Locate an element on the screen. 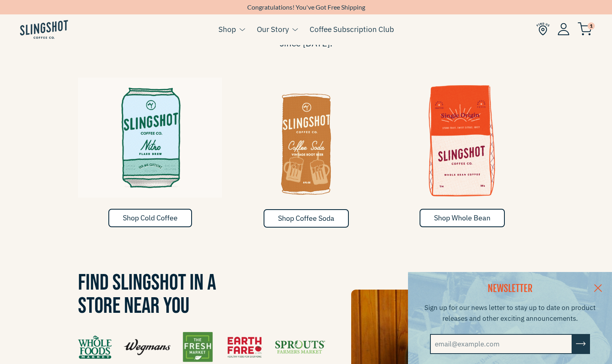 The width and height of the screenshot is (612, 364). img: Cold & Flash Brew is located at coordinates (150, 137).